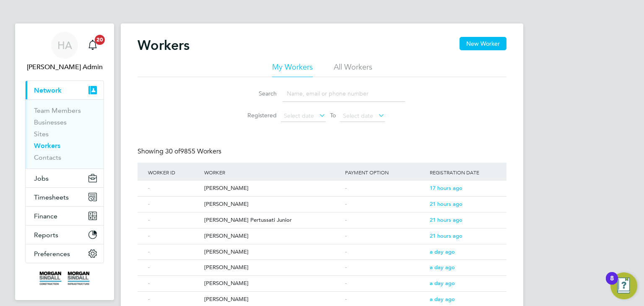 The width and height of the screenshot is (644, 306). Describe the element at coordinates (344, 94) in the screenshot. I see `input: Name, email or phone number` at that location.